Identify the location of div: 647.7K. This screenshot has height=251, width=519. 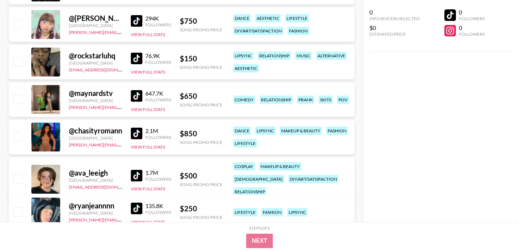
(158, 93).